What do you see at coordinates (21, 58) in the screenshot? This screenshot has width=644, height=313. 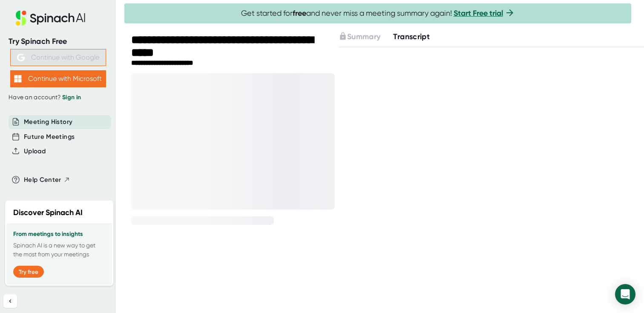 I see `img: Aehbyd4JwY73AAAAAElFTkSuQmCC` at bounding box center [21, 58].